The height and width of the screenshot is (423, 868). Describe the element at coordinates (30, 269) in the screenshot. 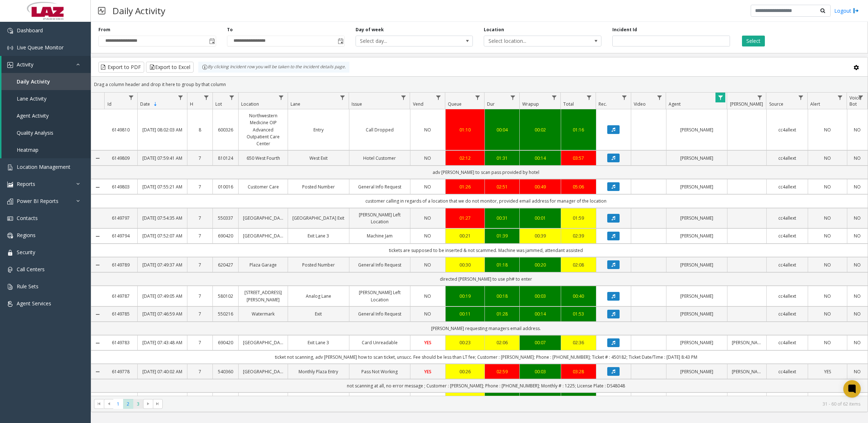

I see `span: Call Centers` at that location.